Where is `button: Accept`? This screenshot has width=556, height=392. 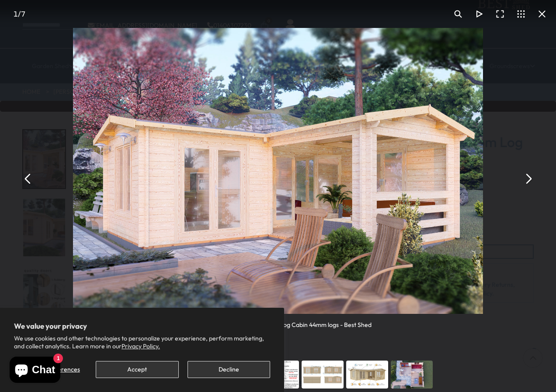 button: Accept is located at coordinates (137, 369).